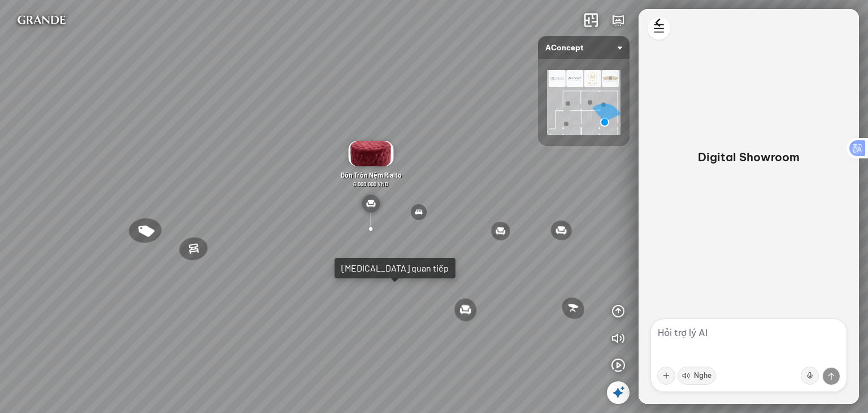 This screenshot has height=413, width=868. What do you see at coordinates (370, 153) in the screenshot?
I see `img: Gh__th__gi_n_Ri_ZFUN7D2TTCCD.gif` at bounding box center [370, 153].